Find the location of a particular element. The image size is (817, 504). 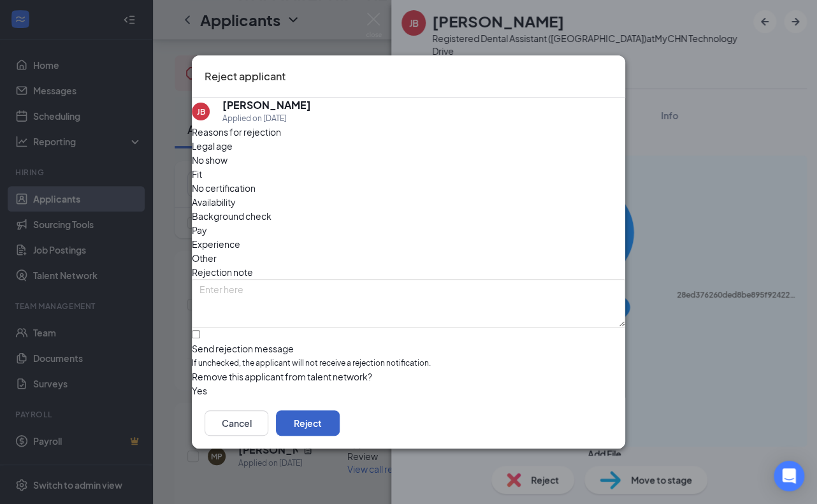

span: If unchecked, the applicant will not receive a rejection notification. is located at coordinates (408, 363).